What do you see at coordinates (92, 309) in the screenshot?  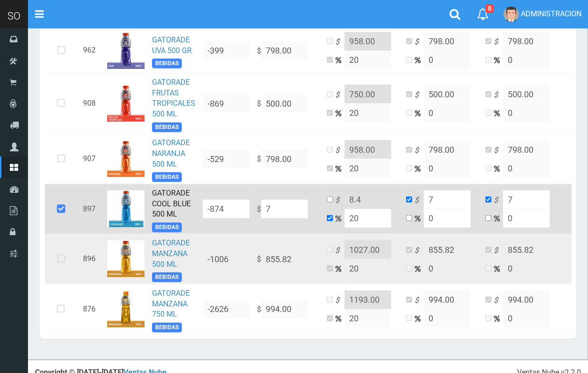 I see `td: 876` at bounding box center [92, 309].